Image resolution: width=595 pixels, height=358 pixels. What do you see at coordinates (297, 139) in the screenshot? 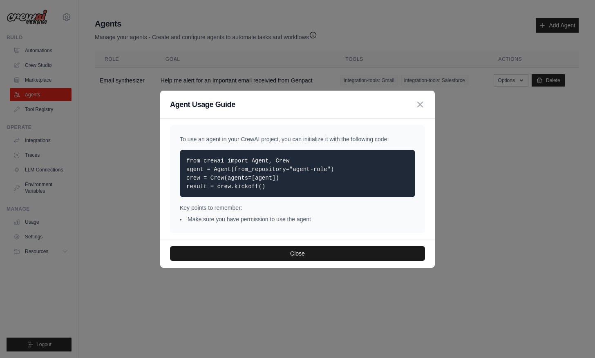
I see `p: To use an agent in your CrewAI project, you can initialize it with the following code:` at bounding box center [297, 139].